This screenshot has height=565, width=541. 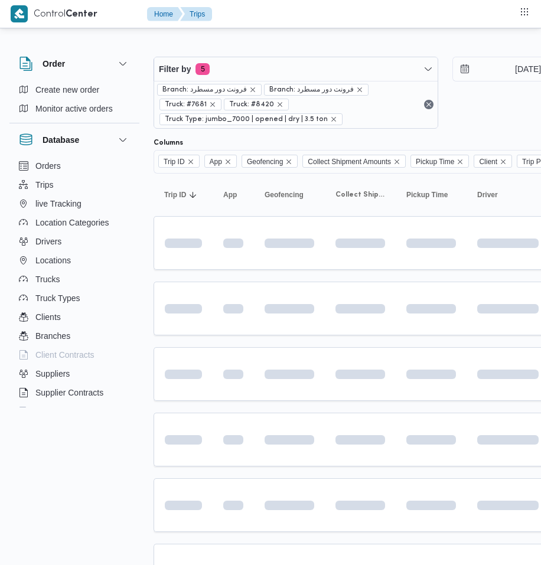 What do you see at coordinates (69, 392) in the screenshot?
I see `span: Supplier Contracts` at bounding box center [69, 392].